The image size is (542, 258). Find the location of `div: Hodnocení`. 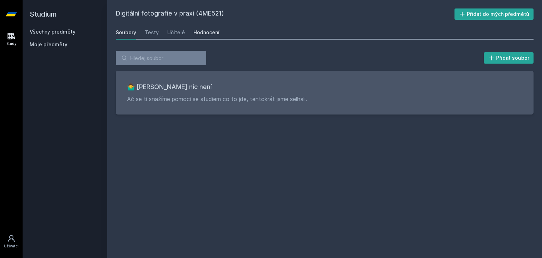

div: Hodnocení is located at coordinates (206, 32).